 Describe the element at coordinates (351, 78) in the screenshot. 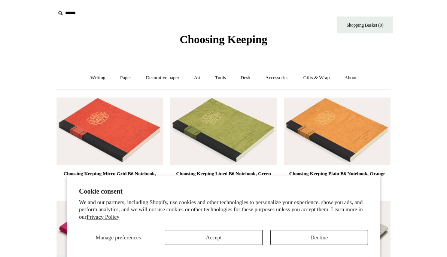

I see `a: About` at that location.